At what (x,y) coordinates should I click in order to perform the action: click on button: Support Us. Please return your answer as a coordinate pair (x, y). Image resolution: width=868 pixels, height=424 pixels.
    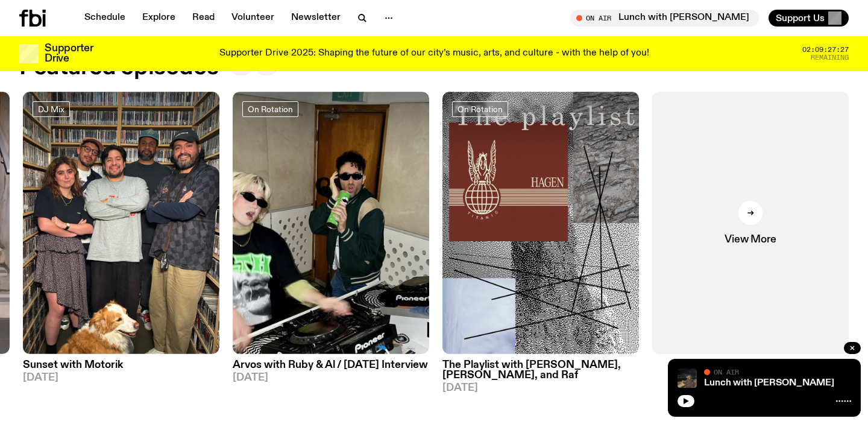
    Looking at the image, I should click on (808, 18).